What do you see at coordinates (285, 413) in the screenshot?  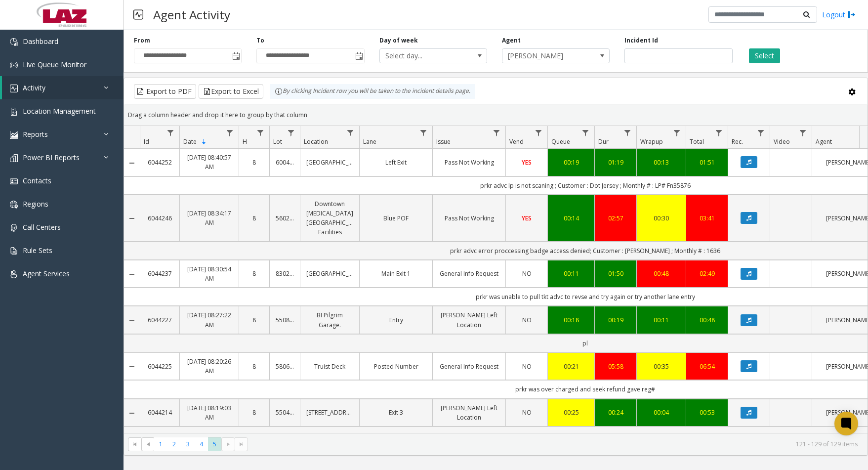 I see `a: 550461` at bounding box center [285, 413].